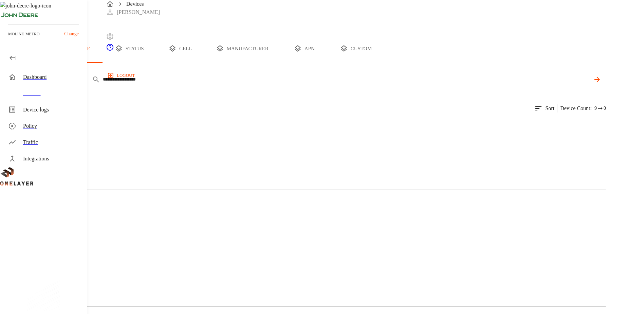  Describe the element at coordinates (576, 109) in the screenshot. I see `p: Device count :` at that location.